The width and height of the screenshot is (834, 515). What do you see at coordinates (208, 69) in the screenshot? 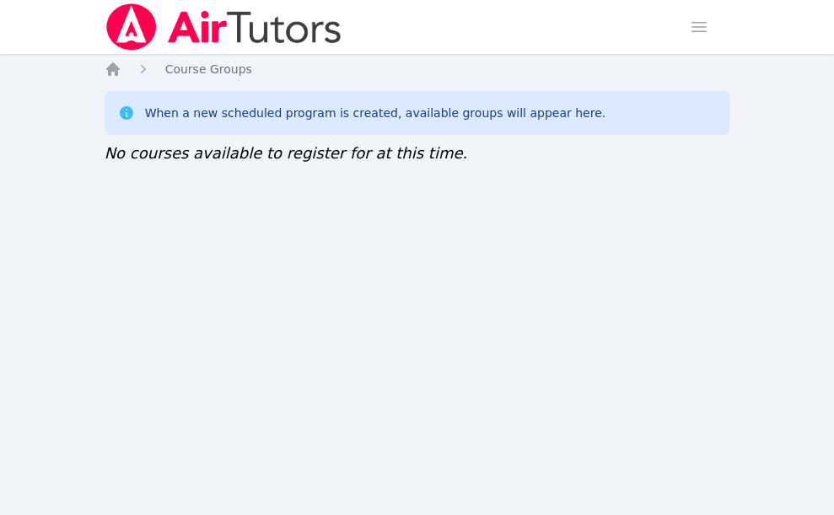
I see `a: Course Groups` at bounding box center [208, 69].